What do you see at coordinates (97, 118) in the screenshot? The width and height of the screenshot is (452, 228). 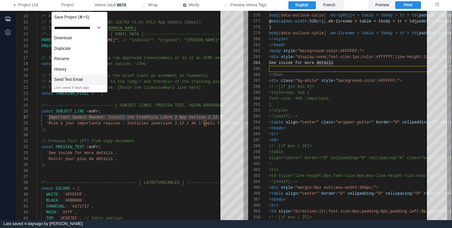 I see `span: Needed:` at bounding box center [97, 118].